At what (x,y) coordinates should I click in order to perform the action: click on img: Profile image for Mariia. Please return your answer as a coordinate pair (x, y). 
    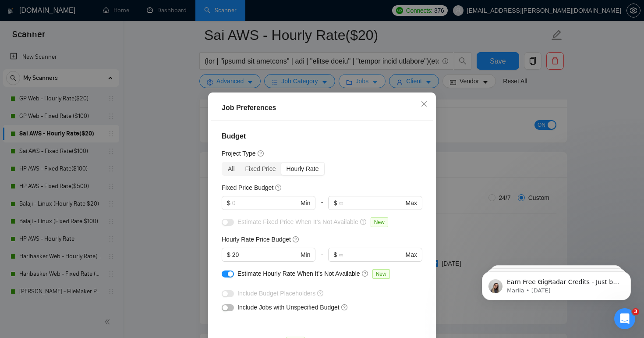
    Looking at the image, I should click on (27, 33).